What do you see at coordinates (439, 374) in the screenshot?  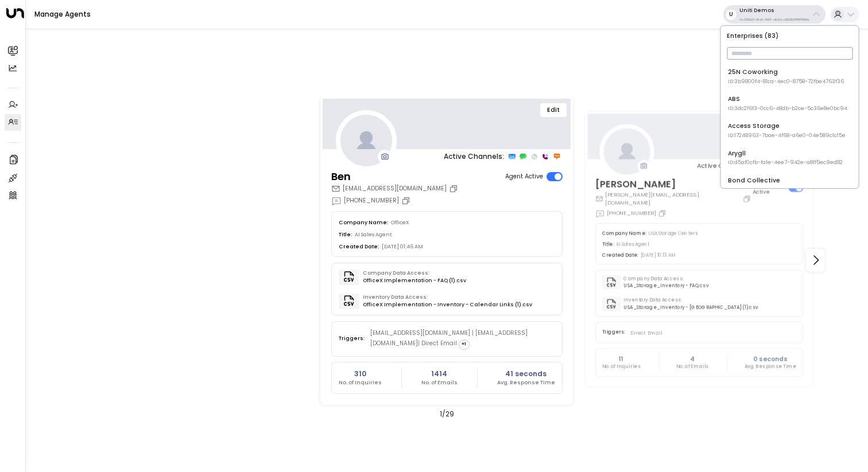 I see `h2: 1414` at bounding box center [439, 374].